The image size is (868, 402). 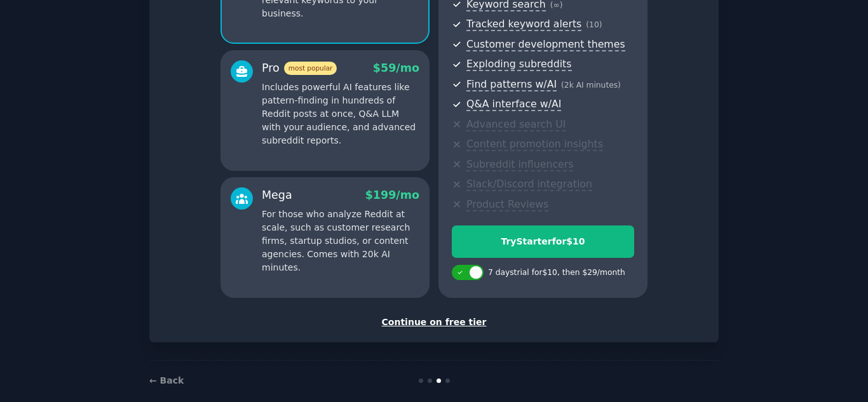 What do you see at coordinates (392, 195) in the screenshot?
I see `span: $ 199 /mo` at bounding box center [392, 195].